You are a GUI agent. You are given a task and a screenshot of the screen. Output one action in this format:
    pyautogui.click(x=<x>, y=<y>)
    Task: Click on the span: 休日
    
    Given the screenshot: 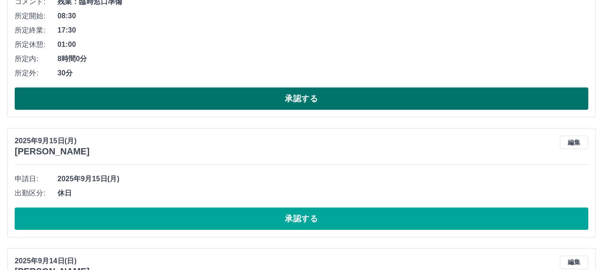 What is the action you would take?
    pyautogui.click(x=323, y=193)
    